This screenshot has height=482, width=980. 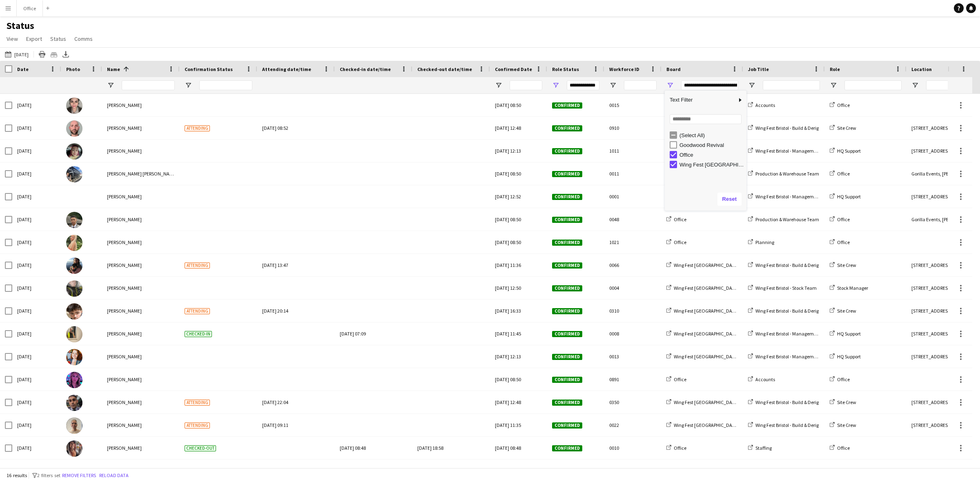 I want to click on span: Attending date/time, so click(x=287, y=69).